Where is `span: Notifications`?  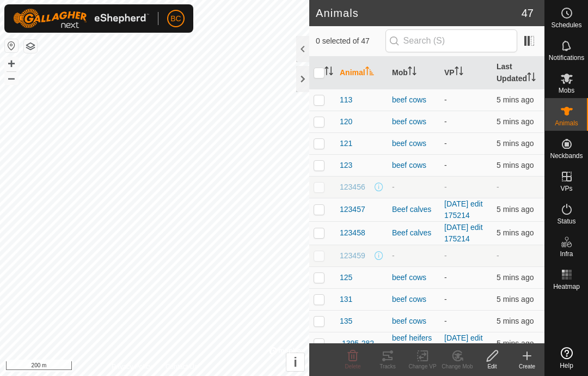
span: Notifications is located at coordinates (566, 58).